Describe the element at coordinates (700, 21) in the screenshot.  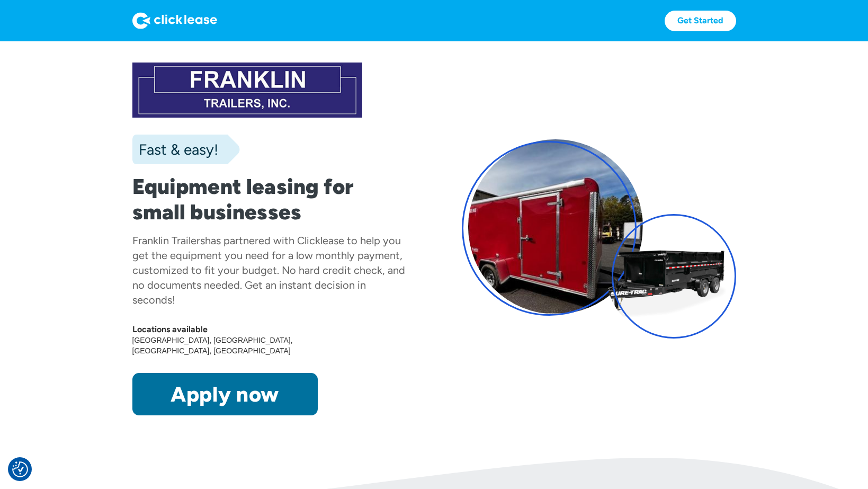
I see `a: Get Started` at that location.